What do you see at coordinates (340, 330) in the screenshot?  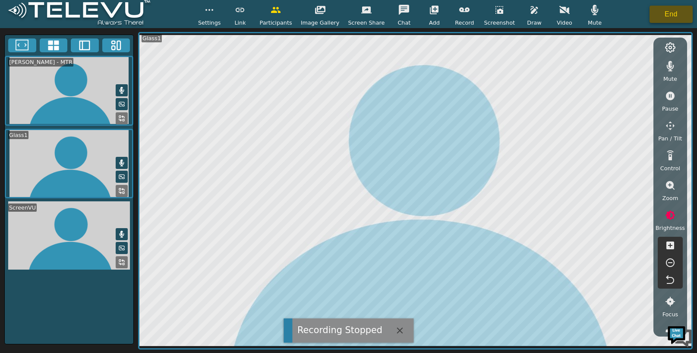 I see `div: Recording Stopped` at bounding box center [340, 330].